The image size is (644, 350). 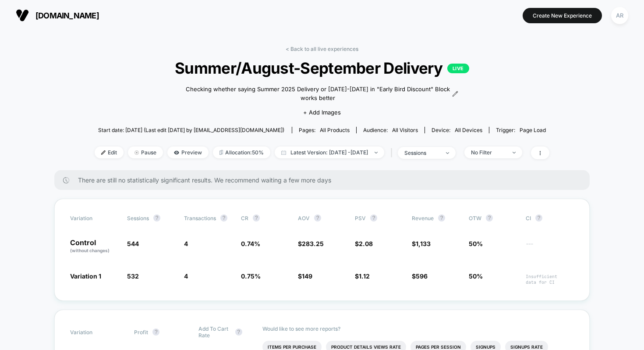 I want to click on span: Allocation: 50%, so click(x=241, y=152).